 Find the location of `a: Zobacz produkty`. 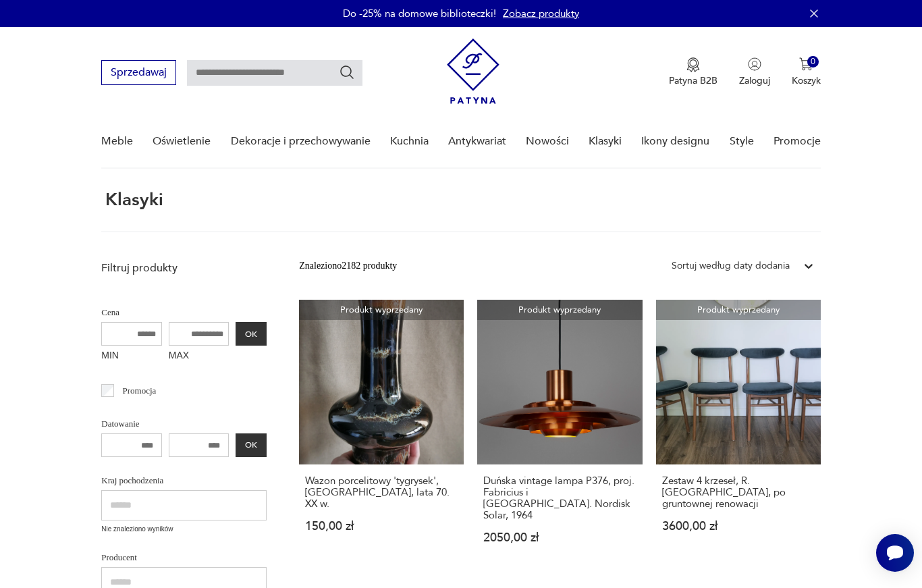

a: Zobacz produkty is located at coordinates (541, 14).